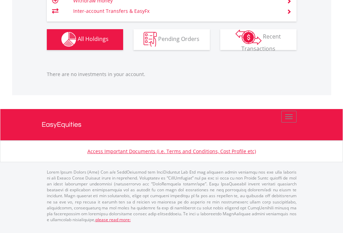 This screenshot has width=343, height=233. What do you see at coordinates (172, 196) in the screenshot?
I see `p: Lorem Ipsum Dolors (Ame) Con a/e SeddOeiusmod tem InciDiduntut Lab Etd mag aliquaen admin veniamq...` at bounding box center [172, 196].